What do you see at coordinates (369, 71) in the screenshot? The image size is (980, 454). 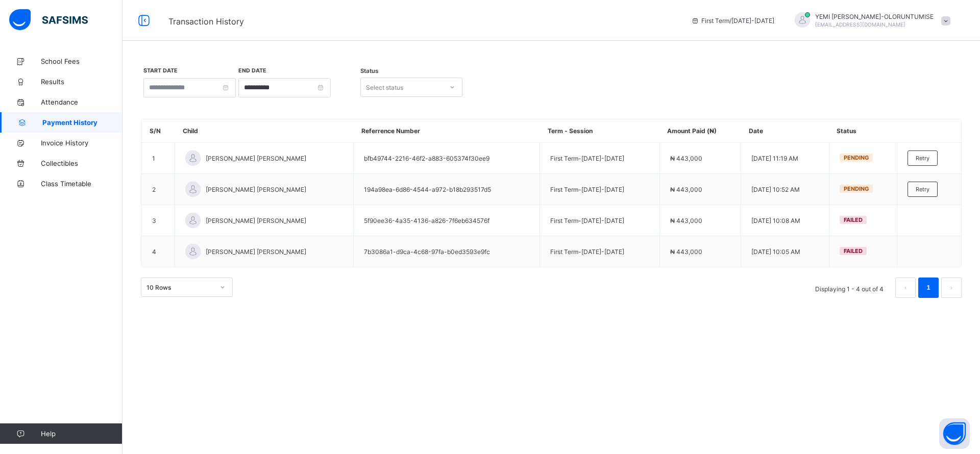 I see `span: Status` at bounding box center [369, 71].